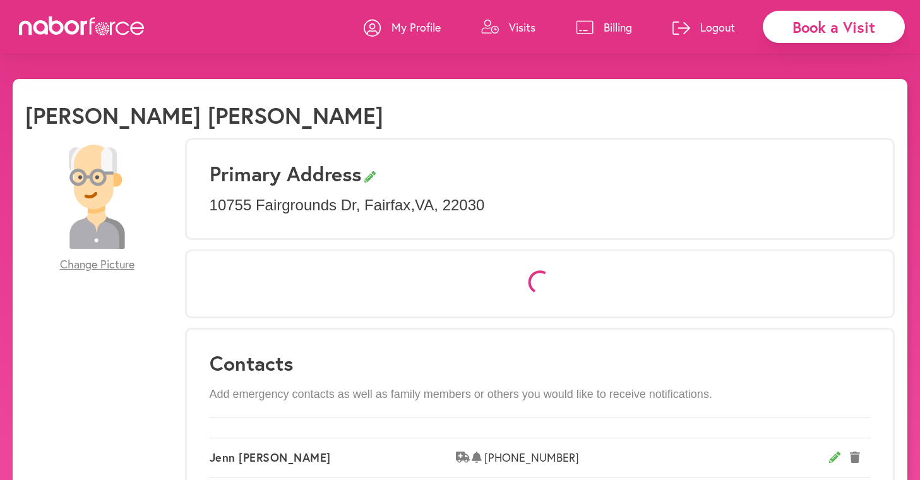 Image resolution: width=920 pixels, height=480 pixels. I want to click on h3: Contacts, so click(540, 363).